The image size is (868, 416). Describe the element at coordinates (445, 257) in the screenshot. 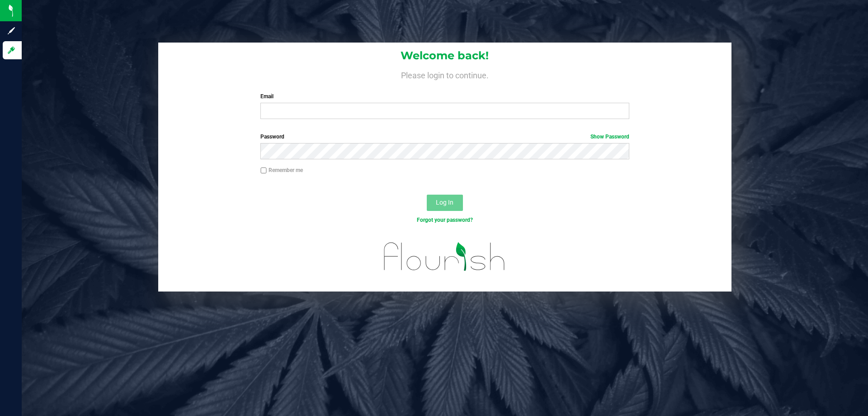

I see `img: flourish_logo.svg` at that location.